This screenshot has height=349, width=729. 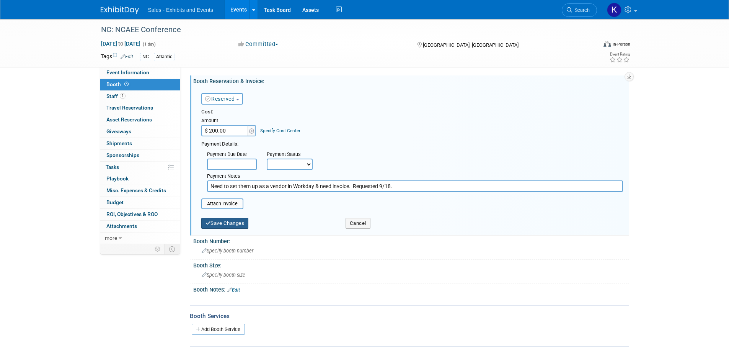 What do you see at coordinates (258, 44) in the screenshot?
I see `button: Committed` at bounding box center [258, 44].